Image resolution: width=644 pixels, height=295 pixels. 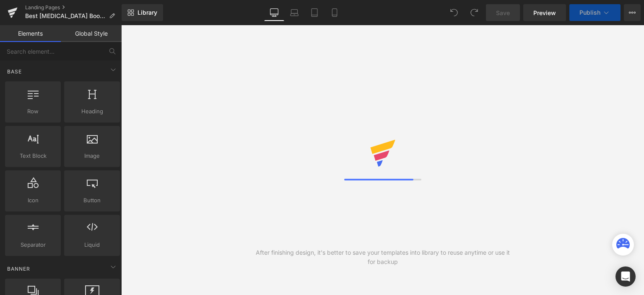 I want to click on button: Undo, so click(x=454, y=12).